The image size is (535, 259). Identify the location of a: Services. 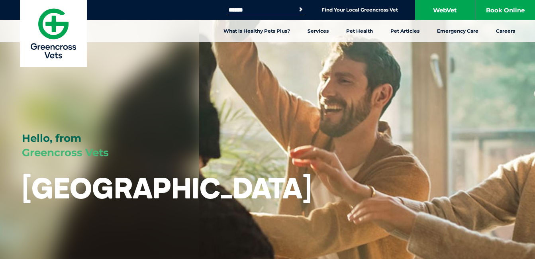
(318, 31).